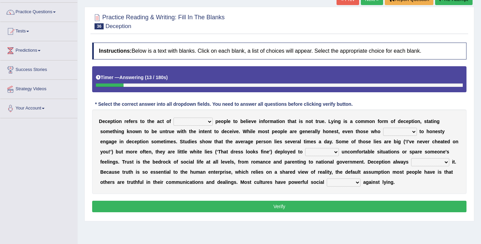 The width and height of the screenshot is (481, 244). I want to click on b: c, so click(133, 142).